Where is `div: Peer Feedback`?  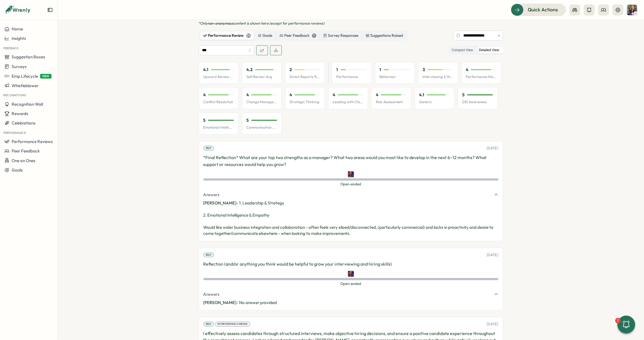
div: Peer Feedback is located at coordinates (298, 36).